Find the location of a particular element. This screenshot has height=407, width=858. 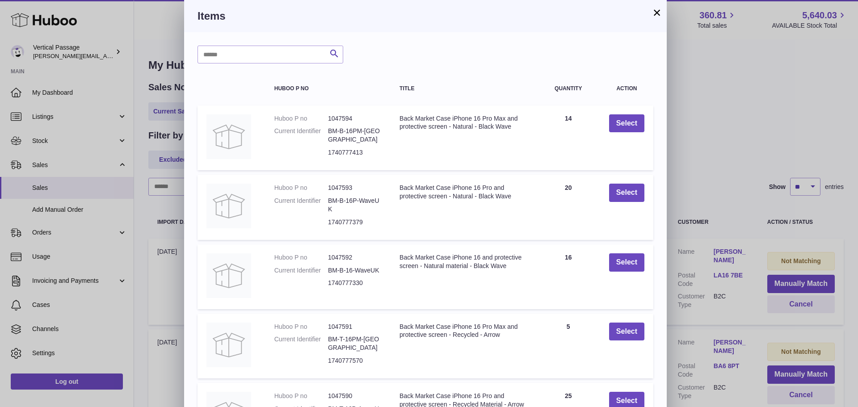

dd: 1047593 is located at coordinates (355, 188).